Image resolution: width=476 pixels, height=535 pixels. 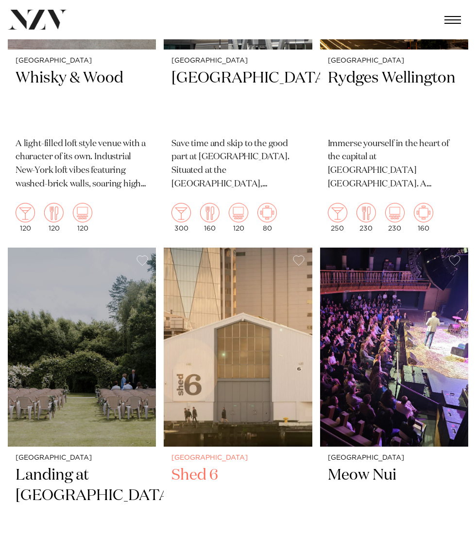 I want to click on img: nzv-logo.png, so click(x=37, y=19).